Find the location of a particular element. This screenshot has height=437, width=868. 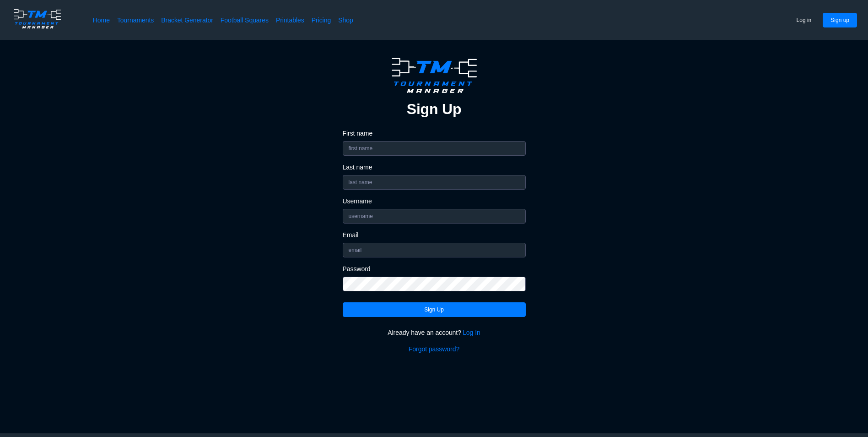

label: Password is located at coordinates (434, 269).